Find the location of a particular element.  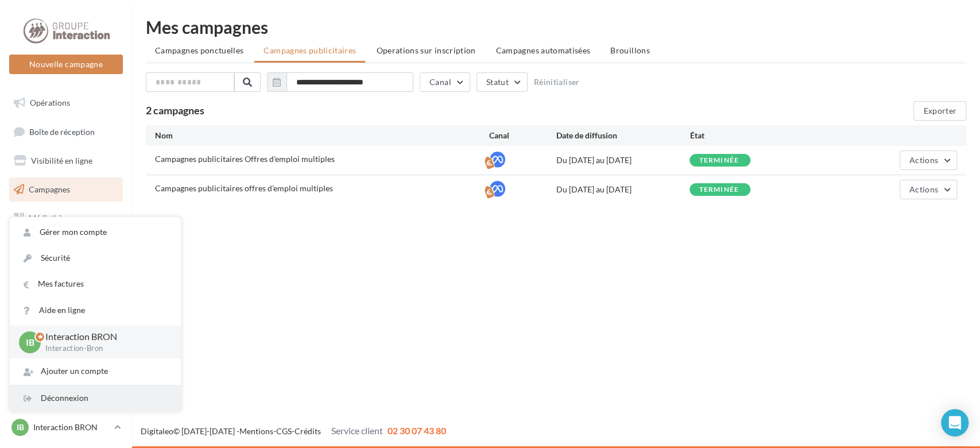

div: Nom is located at coordinates (322, 136).